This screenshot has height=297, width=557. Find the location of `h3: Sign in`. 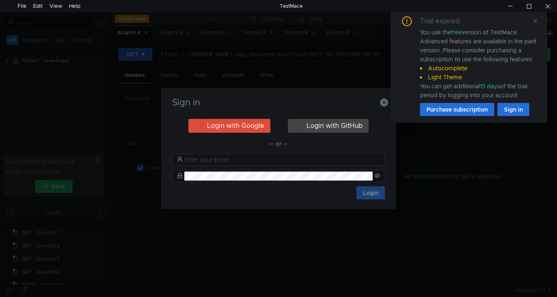

h3: Sign in is located at coordinates (279, 102).